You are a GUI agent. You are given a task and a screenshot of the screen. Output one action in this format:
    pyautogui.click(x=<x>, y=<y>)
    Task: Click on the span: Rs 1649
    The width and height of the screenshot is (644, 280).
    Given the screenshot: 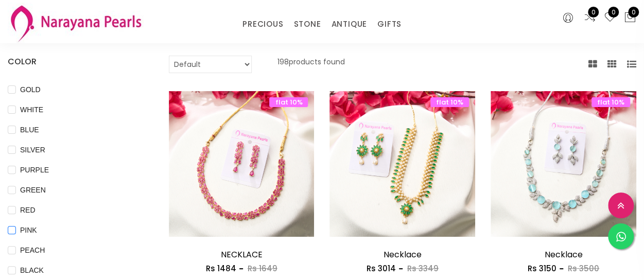 What is the action you would take?
    pyautogui.click(x=263, y=268)
    